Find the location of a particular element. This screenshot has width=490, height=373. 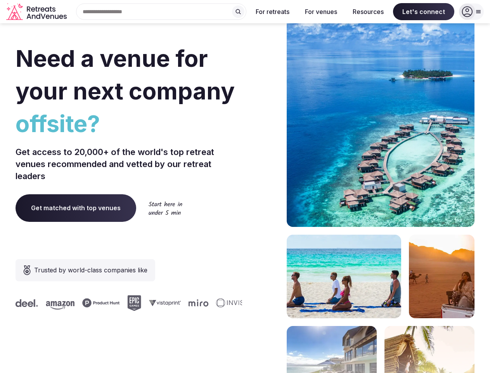

button: For retreats is located at coordinates (273, 12).